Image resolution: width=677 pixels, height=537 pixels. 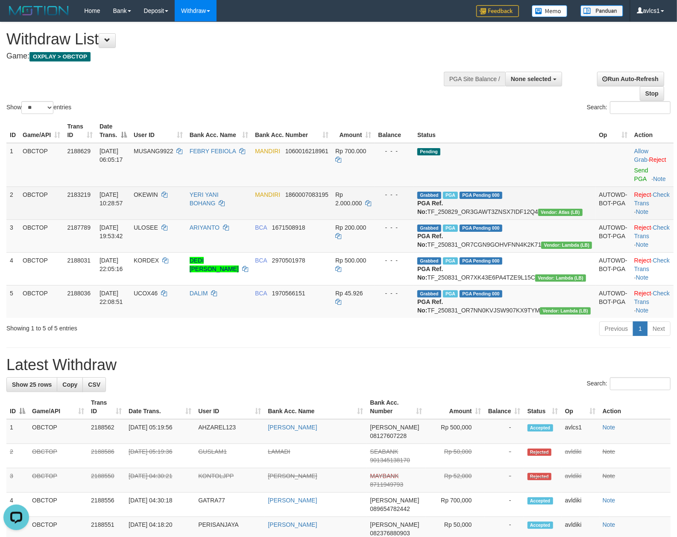 What do you see at coordinates (18, 407) in the screenshot?
I see `th: ID: activate to sort column descending` at bounding box center [18, 407].